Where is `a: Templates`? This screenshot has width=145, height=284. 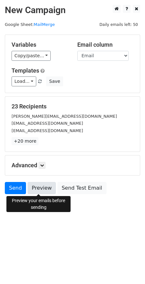
a: Templates is located at coordinates (25, 70).